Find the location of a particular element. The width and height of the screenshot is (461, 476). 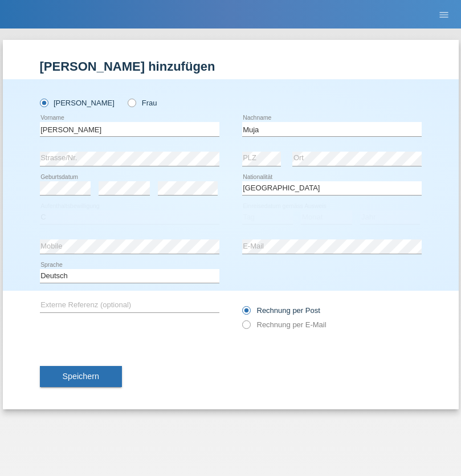

button: Speichern is located at coordinates (81, 377).